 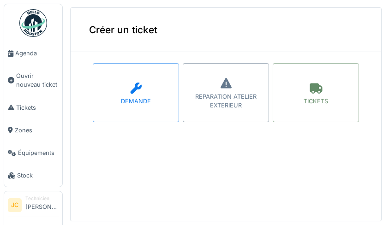 What do you see at coordinates (33, 23) in the screenshot?
I see `img: Badge_color-CXgf-gQk.svg` at bounding box center [33, 23].